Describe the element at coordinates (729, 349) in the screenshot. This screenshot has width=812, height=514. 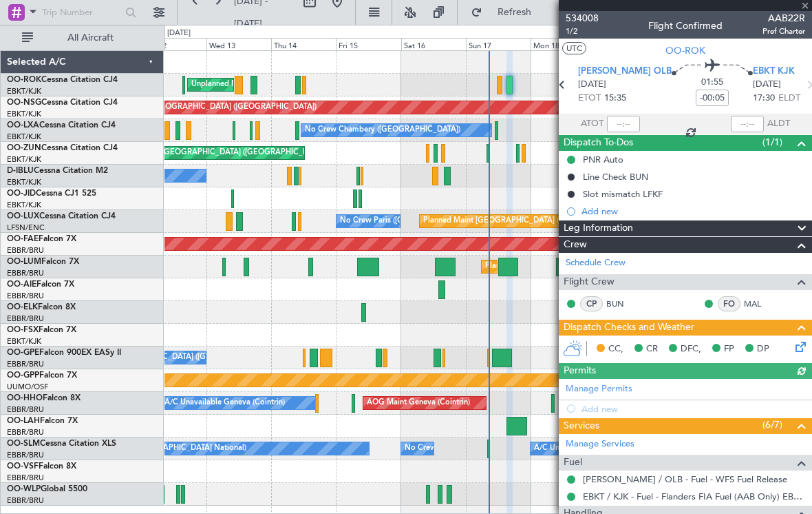
I see `span: FP` at that location.